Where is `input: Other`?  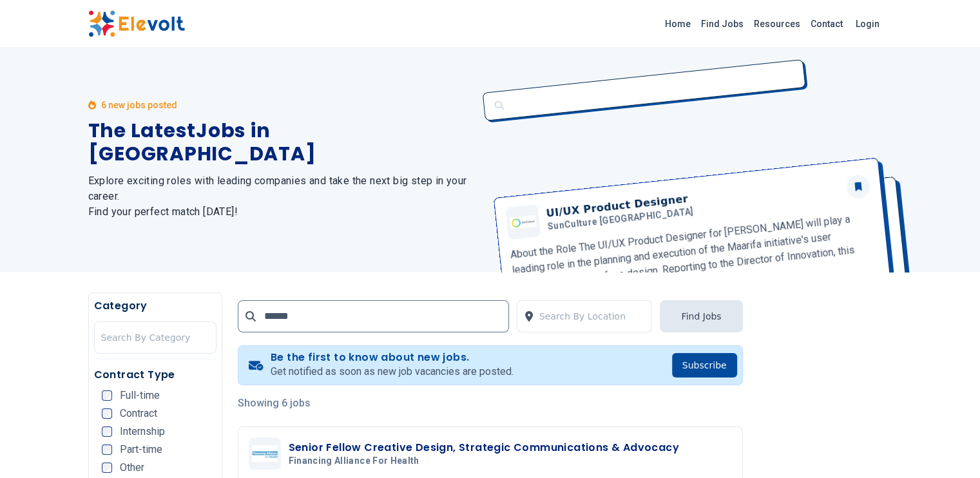 input: Other is located at coordinates (107, 467).